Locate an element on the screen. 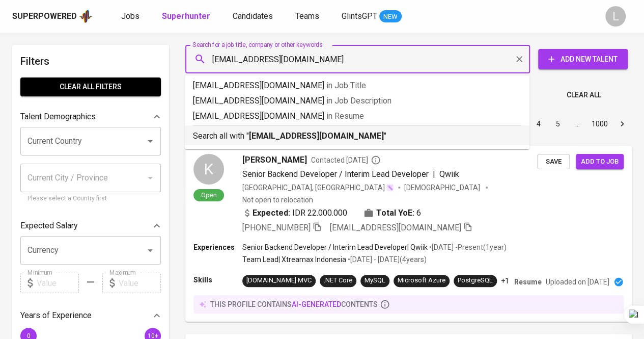 This screenshot has width=644, height=339. button: Go to page 1000 is located at coordinates (599, 124).